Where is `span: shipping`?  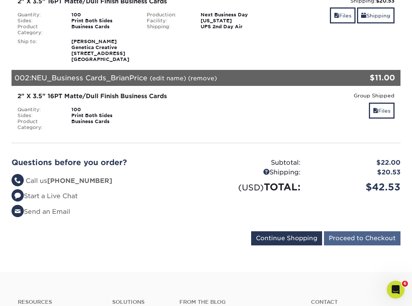
span: shipping is located at coordinates (364, 16).